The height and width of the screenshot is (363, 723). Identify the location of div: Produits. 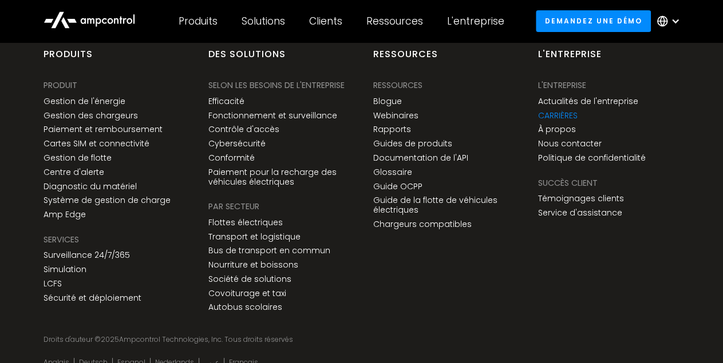
(198, 21).